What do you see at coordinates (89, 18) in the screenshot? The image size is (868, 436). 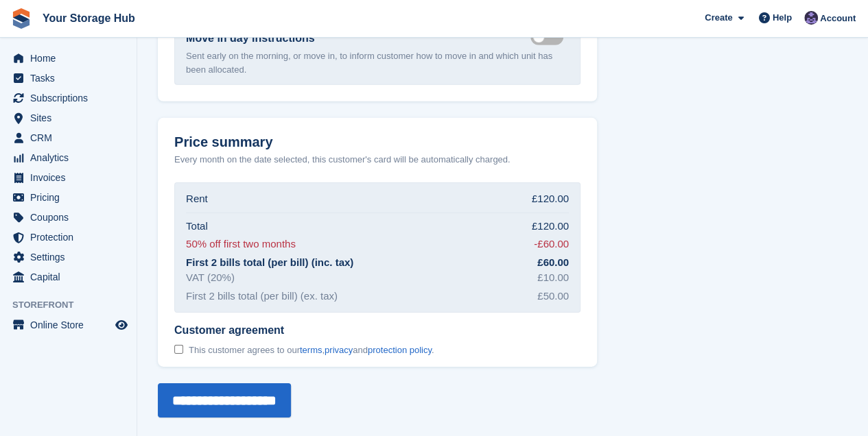 I see `a: Your Storage Hub` at bounding box center [89, 18].